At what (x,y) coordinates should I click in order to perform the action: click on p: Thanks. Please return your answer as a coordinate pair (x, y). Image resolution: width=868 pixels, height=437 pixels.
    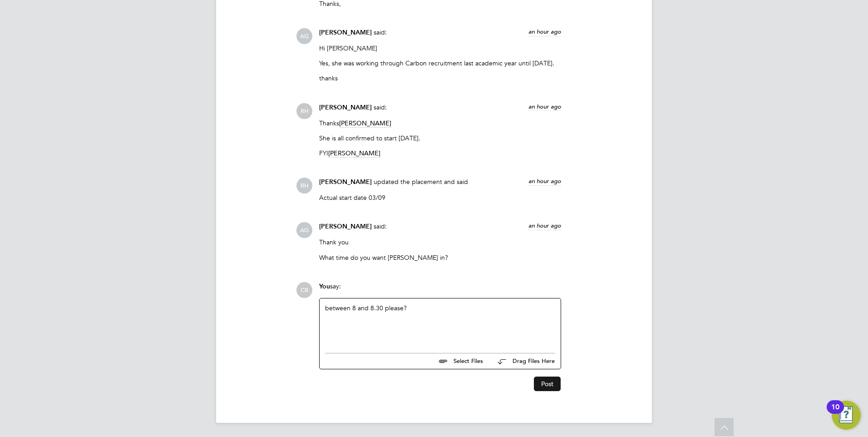
    Looking at the image, I should click on (440, 123).